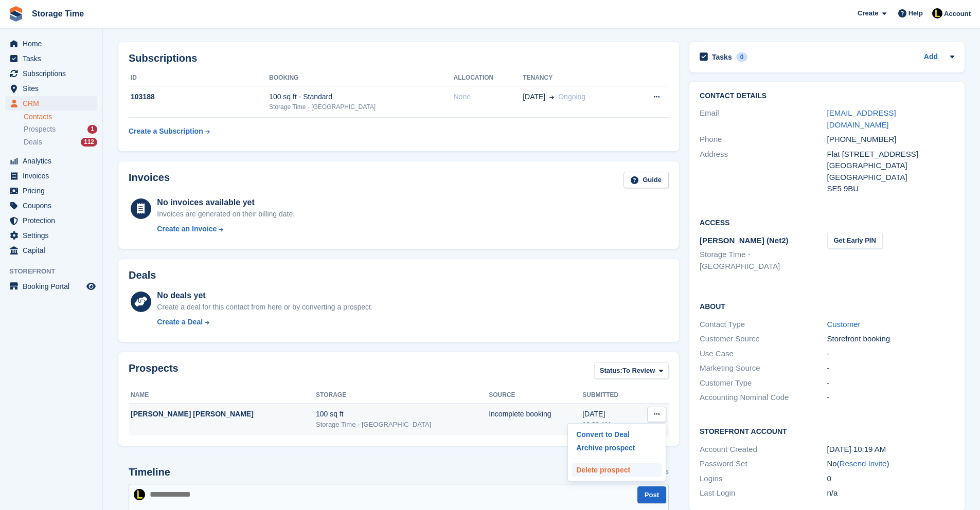 The width and height of the screenshot is (980, 510). I want to click on a: Archive prospect, so click(617, 448).